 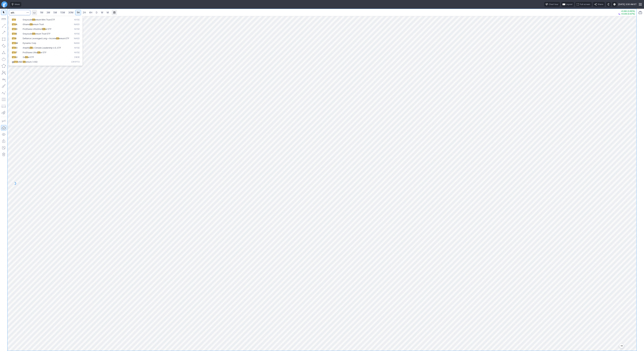 I want to click on button: Remove all autosaved drawings, so click(x=4, y=154).